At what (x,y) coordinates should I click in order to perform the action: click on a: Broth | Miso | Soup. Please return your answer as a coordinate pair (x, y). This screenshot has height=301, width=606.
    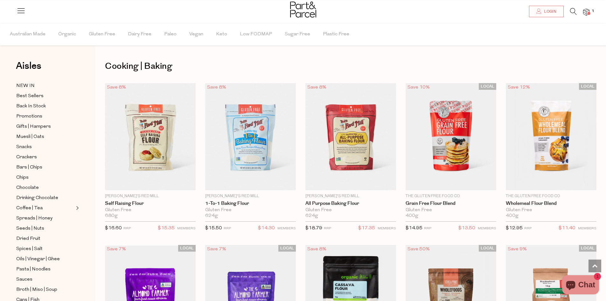
    Looking at the image, I should click on (45, 289).